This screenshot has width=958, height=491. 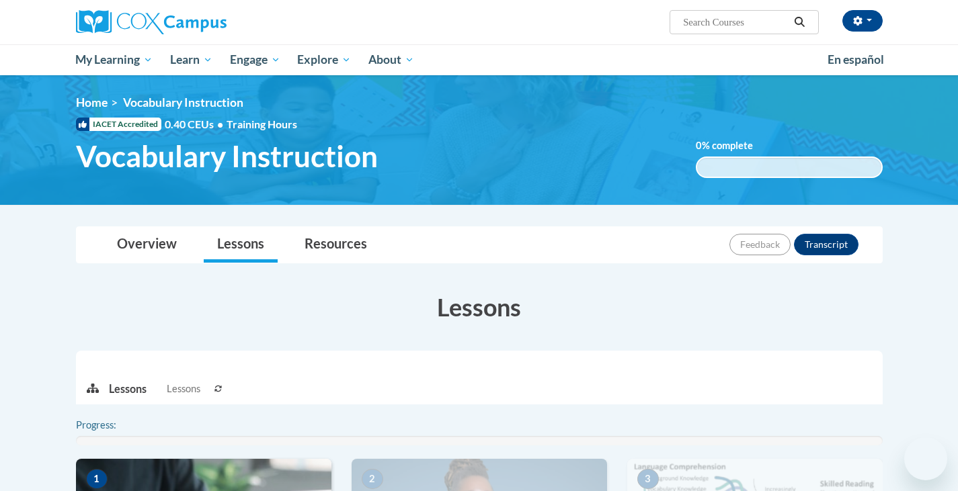 What do you see at coordinates (114, 60) in the screenshot?
I see `a: My Learning` at bounding box center [114, 60].